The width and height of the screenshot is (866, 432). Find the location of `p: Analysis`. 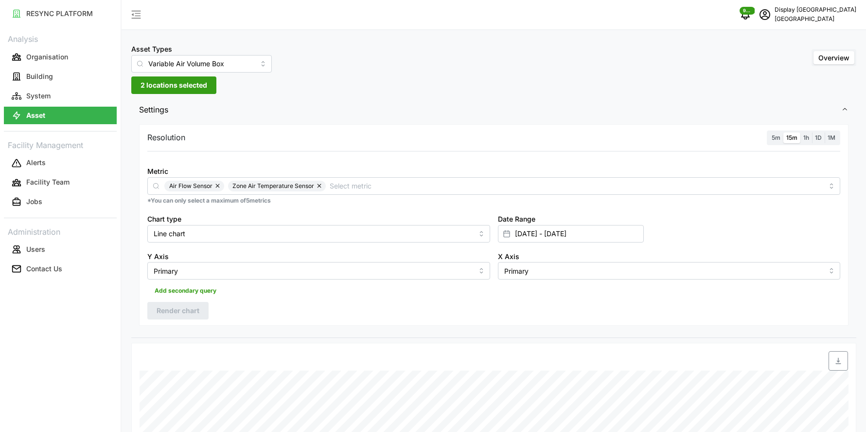

p: Analysis is located at coordinates (60, 38).